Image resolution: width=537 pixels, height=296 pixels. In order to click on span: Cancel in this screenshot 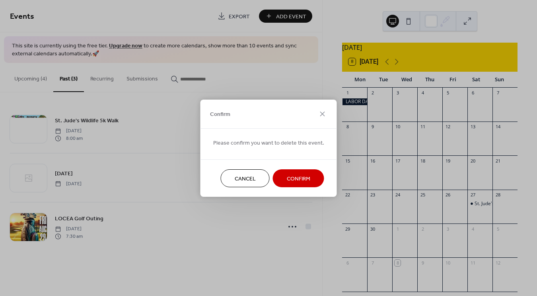, I will do `click(245, 178)`.